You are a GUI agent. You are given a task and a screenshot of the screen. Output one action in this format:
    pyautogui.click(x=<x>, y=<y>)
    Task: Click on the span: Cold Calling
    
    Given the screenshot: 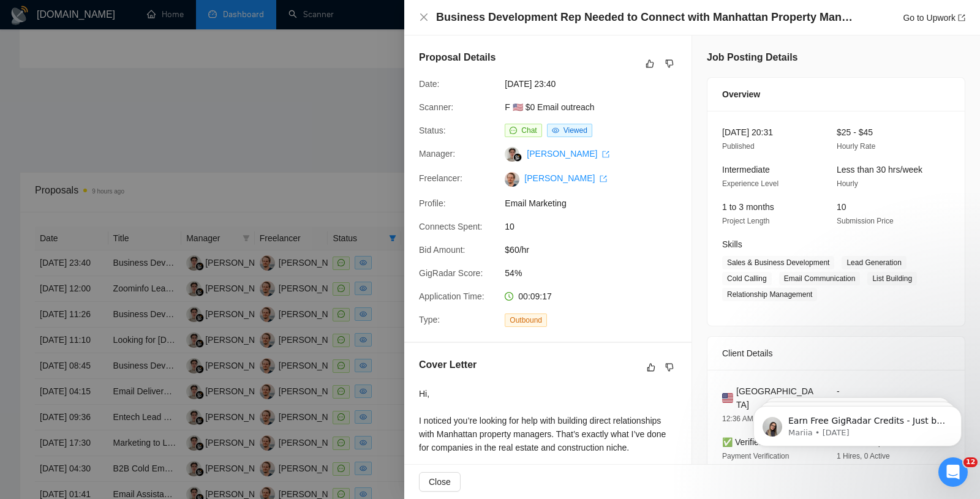 What is the action you would take?
    pyautogui.click(x=747, y=279)
    